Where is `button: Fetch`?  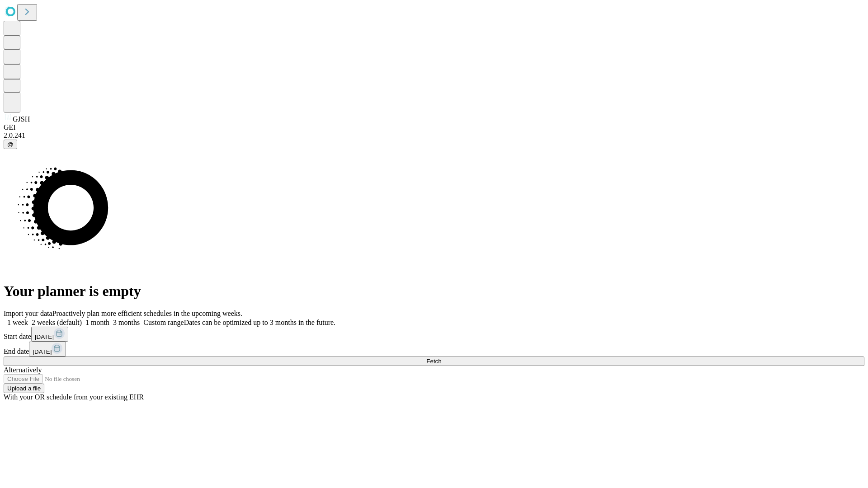 button: Fetch is located at coordinates (434, 361).